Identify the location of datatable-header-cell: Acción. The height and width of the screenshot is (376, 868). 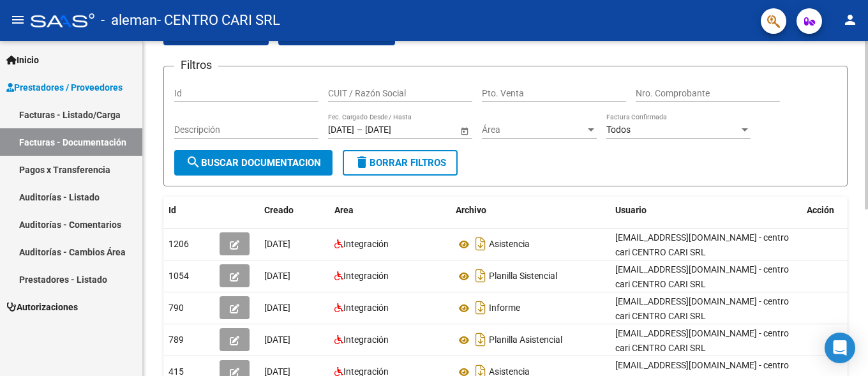
(834, 210).